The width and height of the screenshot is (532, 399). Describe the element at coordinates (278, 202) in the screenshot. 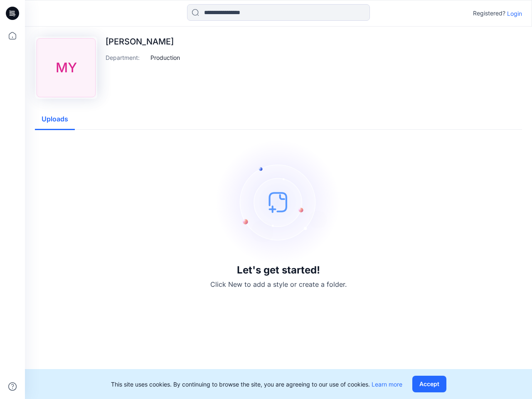

I see `img: empty-state-image.svg` at that location.